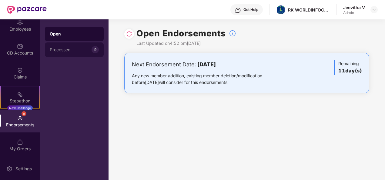 This screenshot has height=180, width=385. What do you see at coordinates (309, 10) in the screenshot?
I see `div: RK WORLDINFOCOM PRIVATE LIMITED` at bounding box center [309, 10].